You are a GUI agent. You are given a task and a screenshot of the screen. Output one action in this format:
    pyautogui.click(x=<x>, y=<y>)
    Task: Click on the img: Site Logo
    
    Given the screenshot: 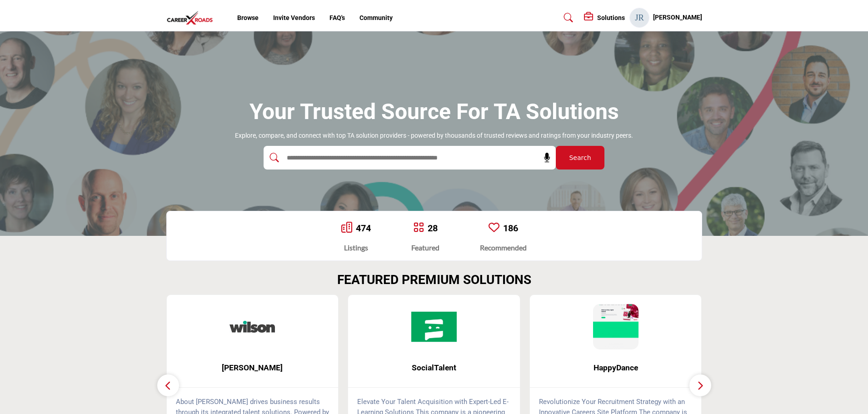 What is the action you would take?
    pyautogui.click(x=192, y=18)
    